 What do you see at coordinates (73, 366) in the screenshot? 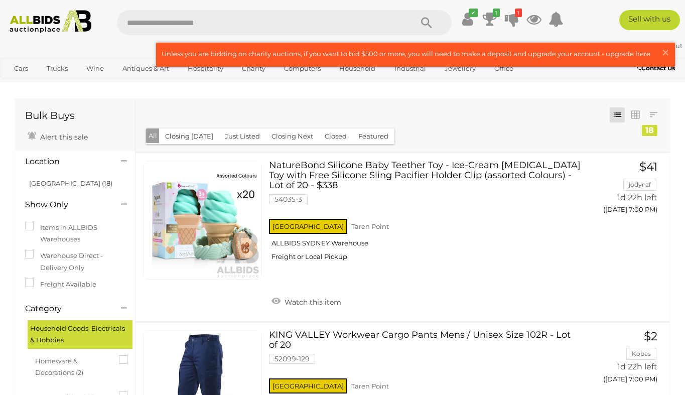
I see `span: Homeware & Decorations (2)` at bounding box center [73, 366].